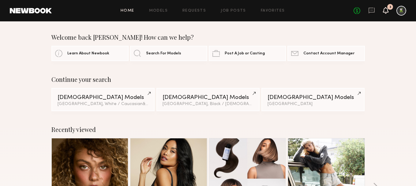  I want to click on div: 3, so click(390, 7).